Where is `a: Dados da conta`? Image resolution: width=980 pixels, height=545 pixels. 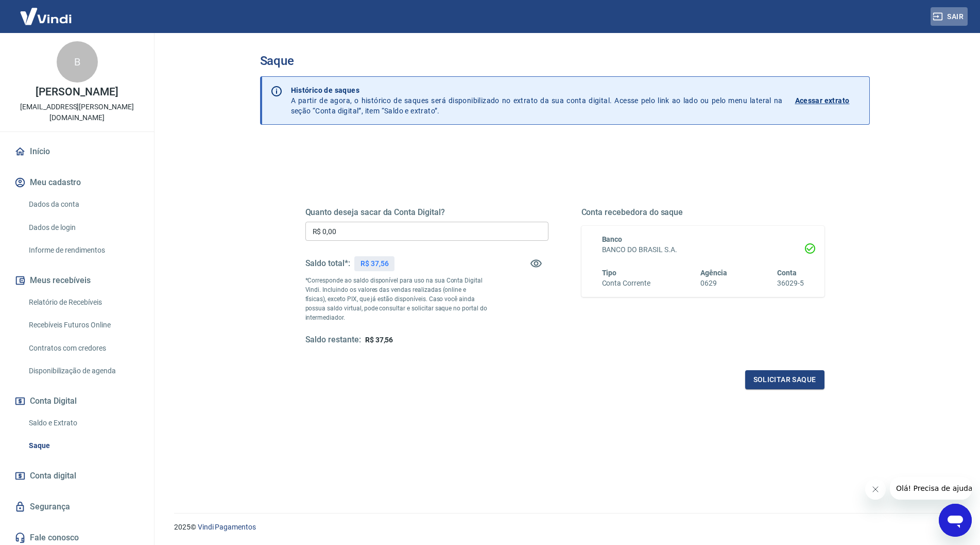
a: Dados da conta is located at coordinates (83, 204).